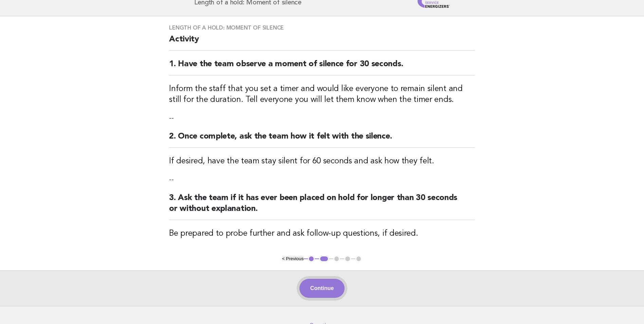 Image resolution: width=644 pixels, height=324 pixels. I want to click on h3: Be prepared to probe further and ask follow-up questions, if desired., so click(322, 234).